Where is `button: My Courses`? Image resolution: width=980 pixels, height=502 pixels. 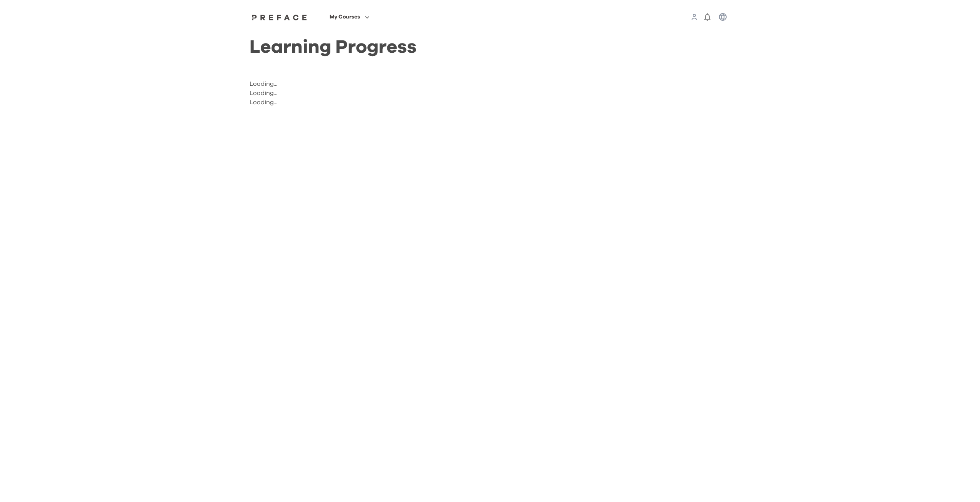 button: My Courses is located at coordinates (350, 17).